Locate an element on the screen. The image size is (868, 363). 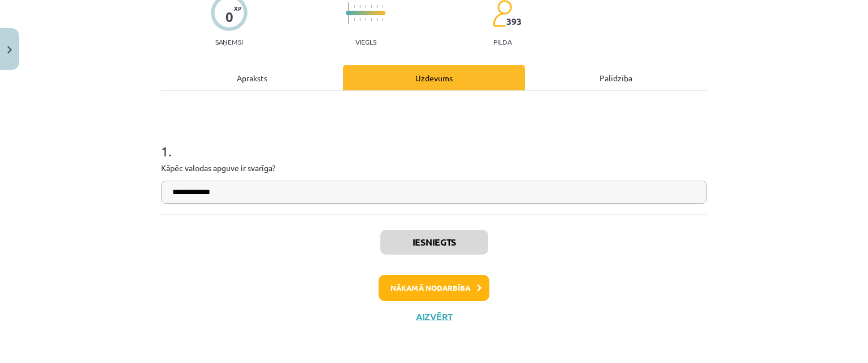
span: 393 is located at coordinates (514, 22).